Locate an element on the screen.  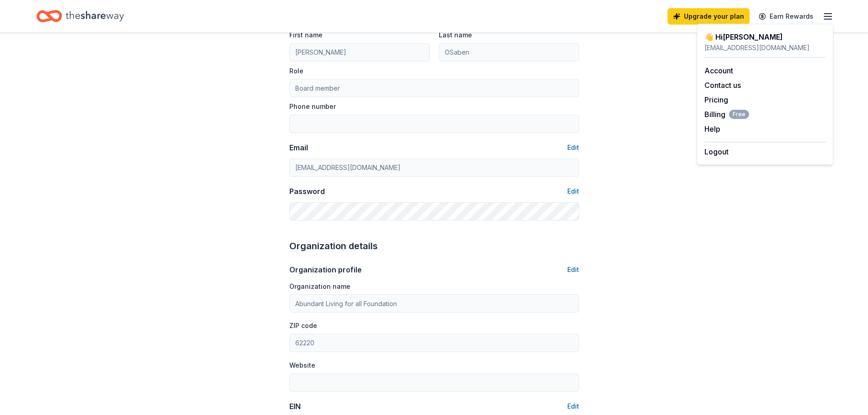
div: Password is located at coordinates (307, 191).